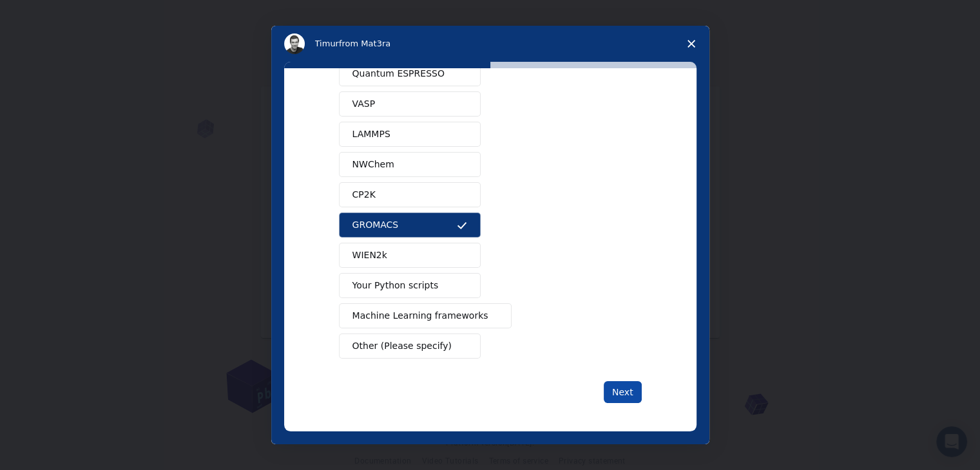 The width and height of the screenshot is (980, 470). Describe the element at coordinates (409, 255) in the screenshot. I see `button: WIEN2k` at that location.